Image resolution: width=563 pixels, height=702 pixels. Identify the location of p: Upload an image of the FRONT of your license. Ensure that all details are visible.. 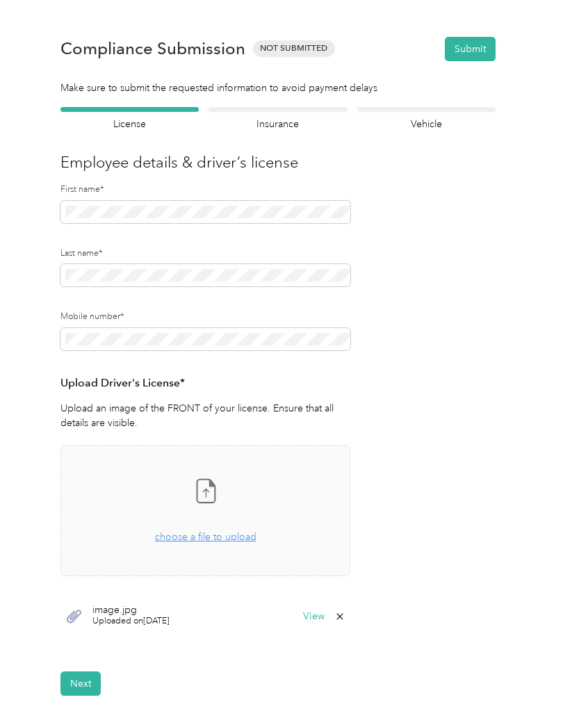
(205, 416).